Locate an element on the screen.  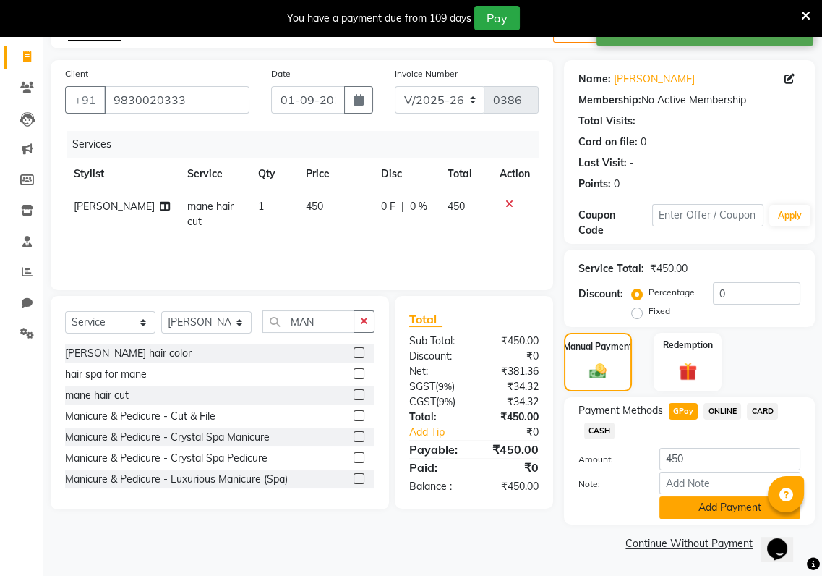
label: Note: is located at coordinates (608, 484).